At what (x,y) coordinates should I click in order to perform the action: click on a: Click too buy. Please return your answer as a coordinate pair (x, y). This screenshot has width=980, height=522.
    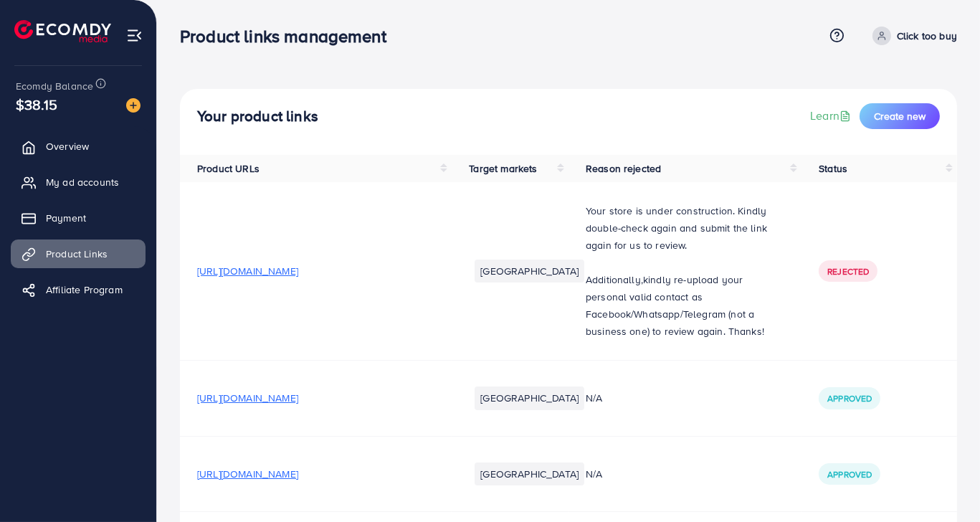
    Looking at the image, I should click on (912, 36).